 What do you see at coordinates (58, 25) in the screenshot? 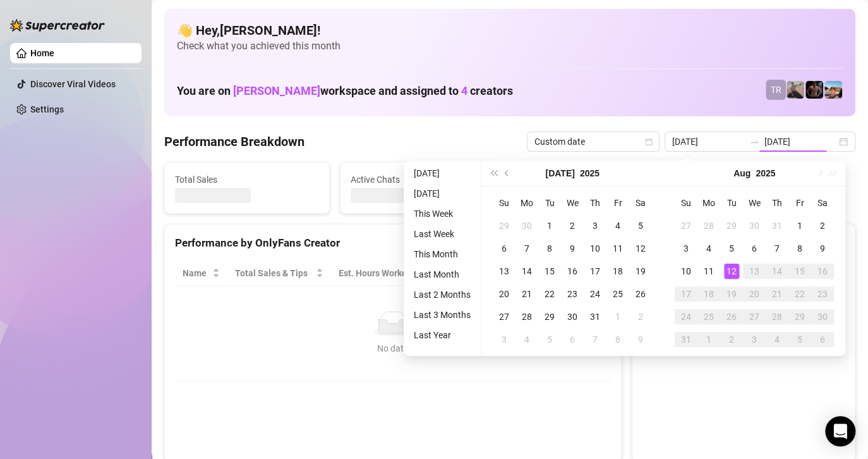
I see `img: logo-BBDzfeDw.svg` at bounding box center [58, 25].